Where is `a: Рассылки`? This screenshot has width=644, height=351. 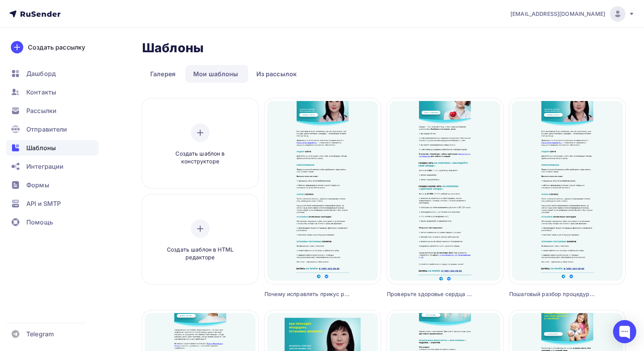
a: Рассылки is located at coordinates (52, 111).